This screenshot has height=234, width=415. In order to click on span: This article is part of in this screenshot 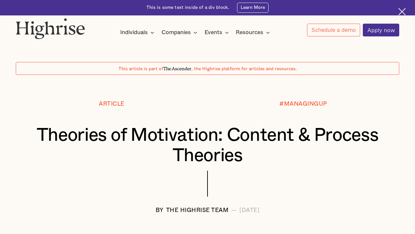, I will do `click(141, 69)`.